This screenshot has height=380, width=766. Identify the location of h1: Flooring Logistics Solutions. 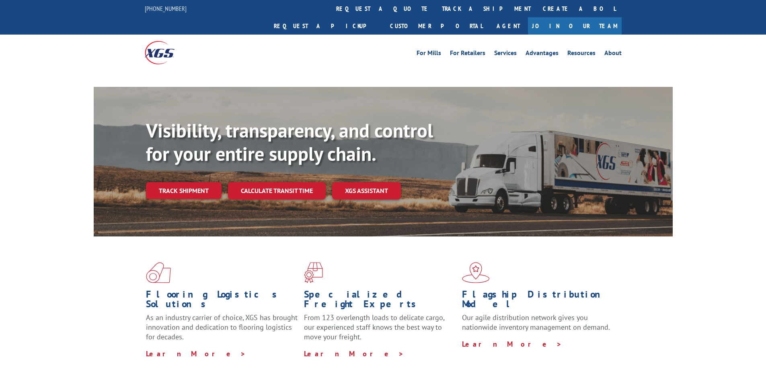
(222, 301).